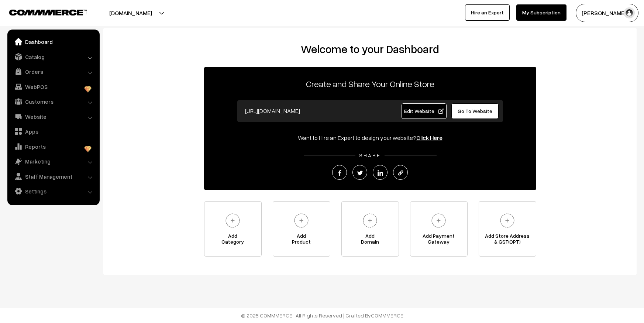  Describe the element at coordinates (53, 71) in the screenshot. I see `a: Orders` at that location.